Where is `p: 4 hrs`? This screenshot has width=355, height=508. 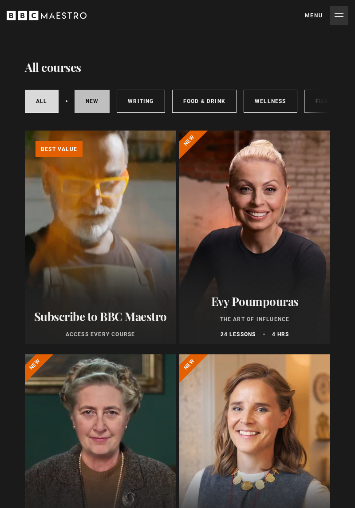
p: 4 hrs is located at coordinates (280, 334).